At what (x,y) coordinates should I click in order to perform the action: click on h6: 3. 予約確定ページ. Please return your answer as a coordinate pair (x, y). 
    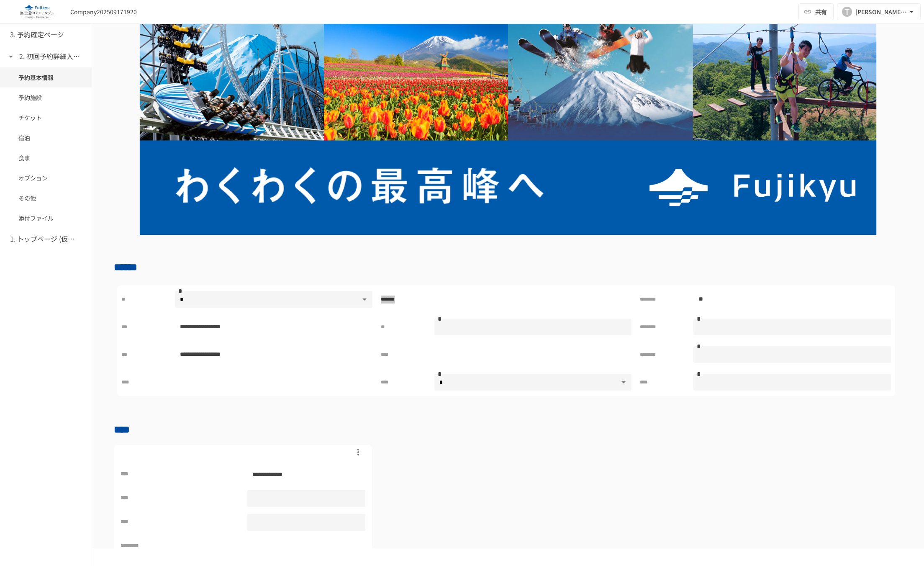
    Looking at the image, I should click on (37, 35).